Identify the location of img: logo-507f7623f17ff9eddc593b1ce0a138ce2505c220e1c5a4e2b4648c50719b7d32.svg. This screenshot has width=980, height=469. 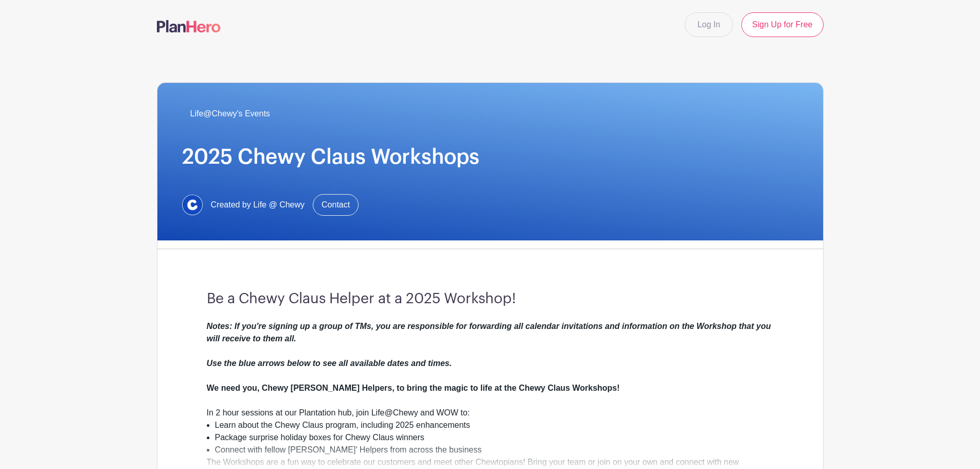
(189, 26).